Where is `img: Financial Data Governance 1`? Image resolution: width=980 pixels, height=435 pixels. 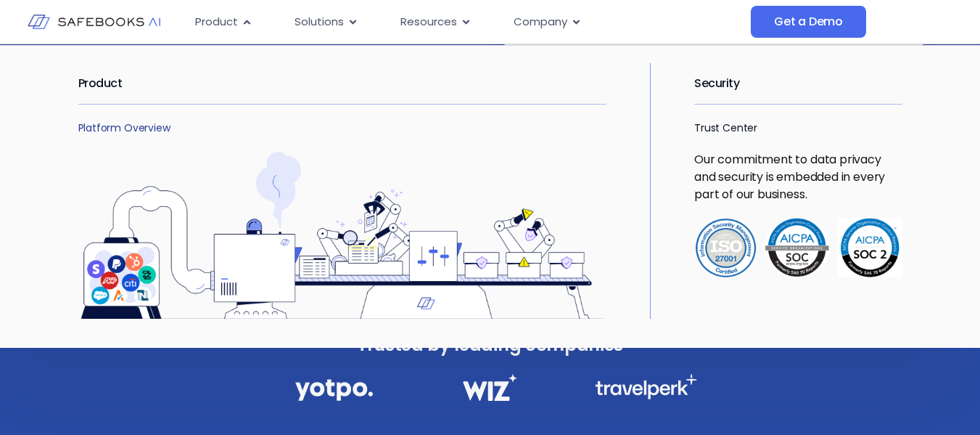
img: Financial Data Governance 1 is located at coordinates (334, 389).